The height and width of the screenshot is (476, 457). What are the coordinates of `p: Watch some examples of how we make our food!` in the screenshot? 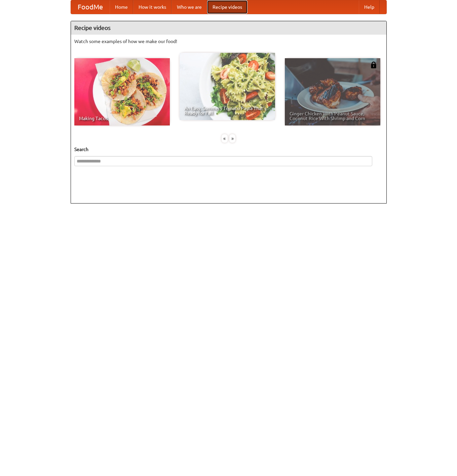 It's located at (229, 42).